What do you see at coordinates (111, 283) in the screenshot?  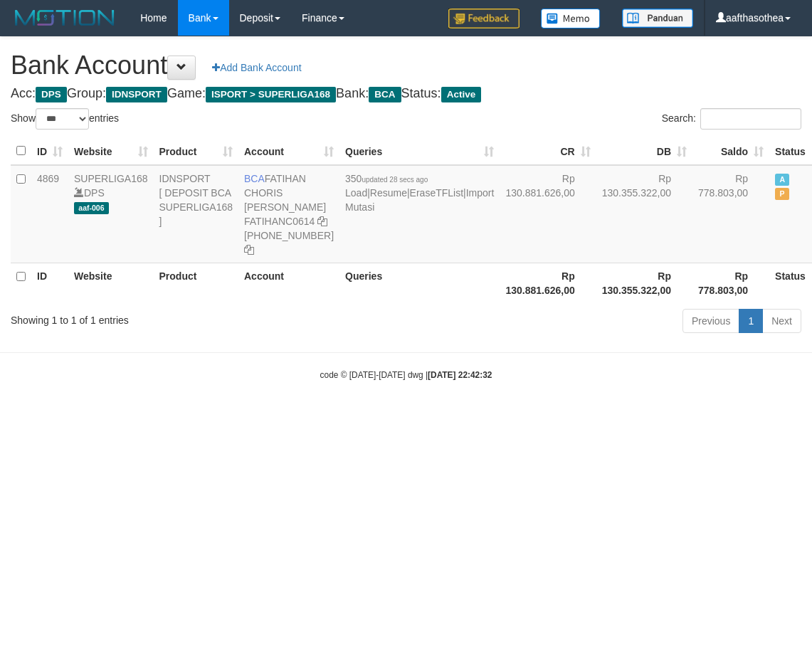 I see `th: Website` at bounding box center [111, 283].